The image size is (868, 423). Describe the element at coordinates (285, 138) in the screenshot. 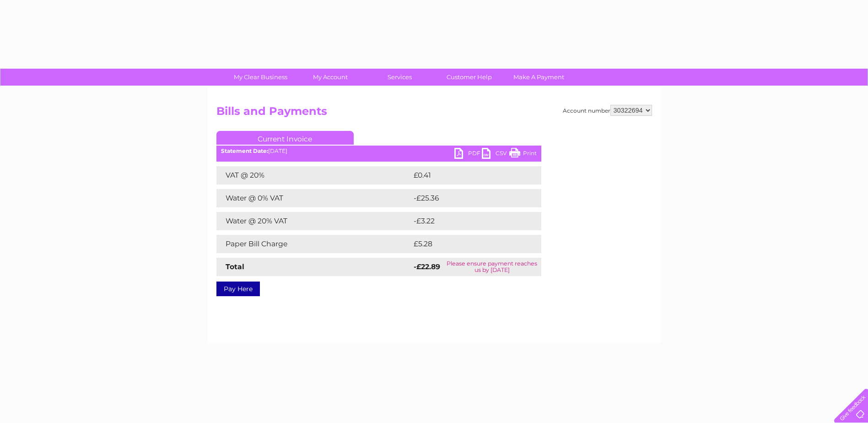

I see `a: Current Invoice` at that location.